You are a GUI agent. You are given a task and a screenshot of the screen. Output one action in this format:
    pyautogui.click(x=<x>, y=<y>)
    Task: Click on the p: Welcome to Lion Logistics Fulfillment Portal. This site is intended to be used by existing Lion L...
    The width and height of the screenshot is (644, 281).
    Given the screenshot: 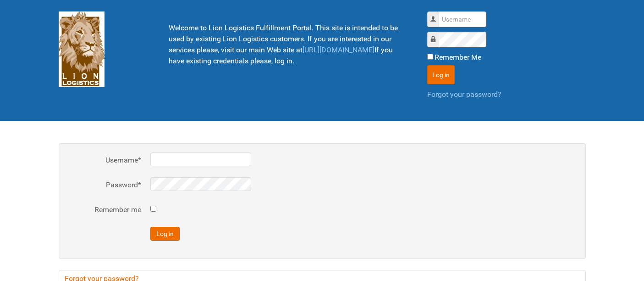 What is the action you would take?
    pyautogui.click(x=287, y=45)
    